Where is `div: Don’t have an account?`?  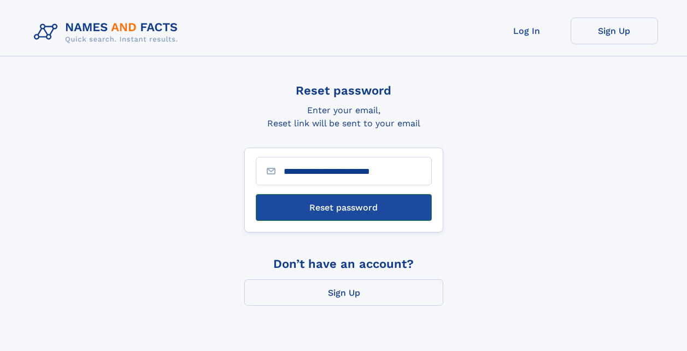
div: Don’t have an account? is located at coordinates (344, 263).